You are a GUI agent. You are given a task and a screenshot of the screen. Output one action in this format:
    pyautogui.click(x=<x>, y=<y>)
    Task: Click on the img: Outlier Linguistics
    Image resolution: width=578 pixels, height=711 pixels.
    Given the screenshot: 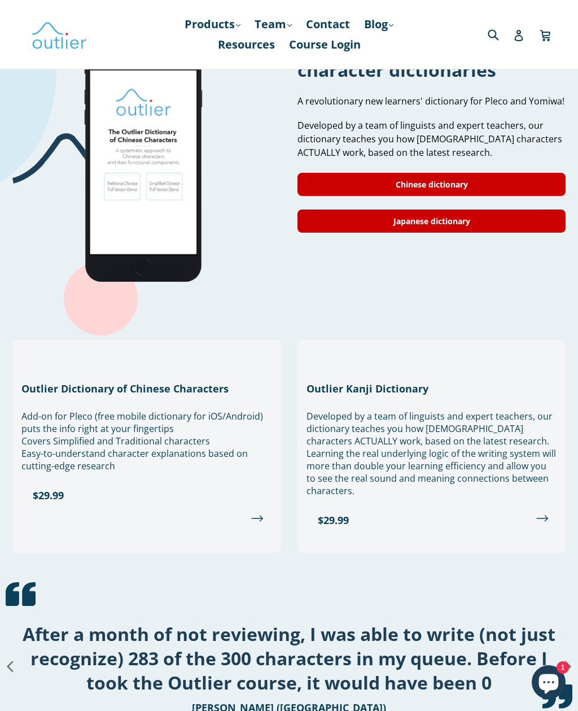 What is the action you would take?
    pyautogui.click(x=59, y=34)
    